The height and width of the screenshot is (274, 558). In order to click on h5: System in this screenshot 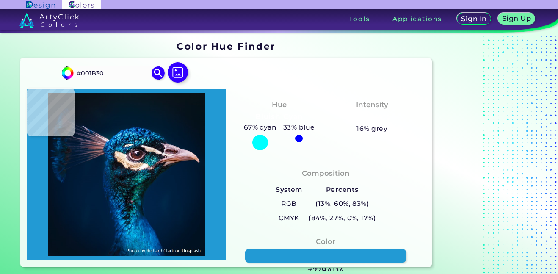, I will do `click(289, 190)`.